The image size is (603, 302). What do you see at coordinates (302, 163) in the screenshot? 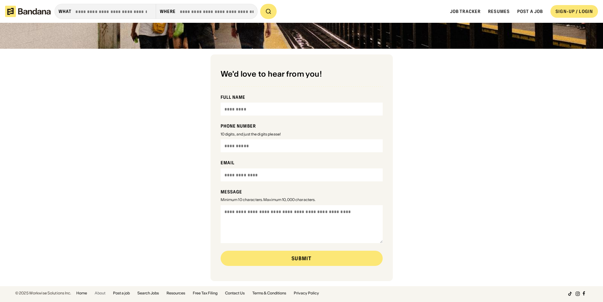
I see `div: EMAIL` at bounding box center [302, 163].